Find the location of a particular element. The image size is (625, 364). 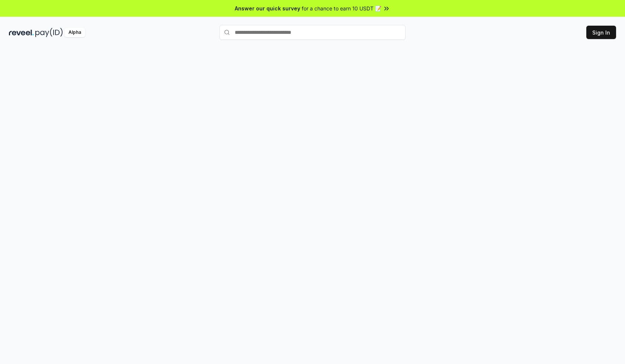

span: for a chance to earn 10 USDT 📝 is located at coordinates (342, 8).